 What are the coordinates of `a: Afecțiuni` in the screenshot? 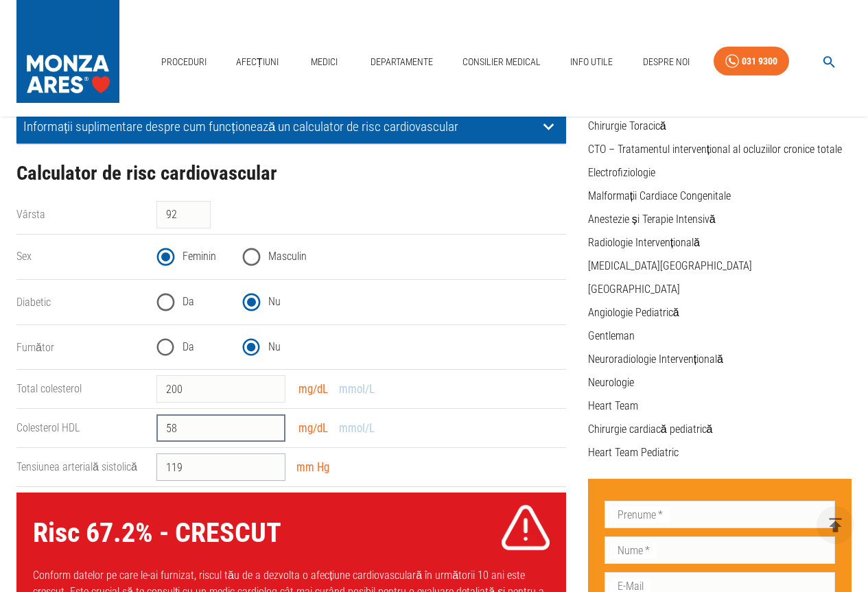 It's located at (258, 62).